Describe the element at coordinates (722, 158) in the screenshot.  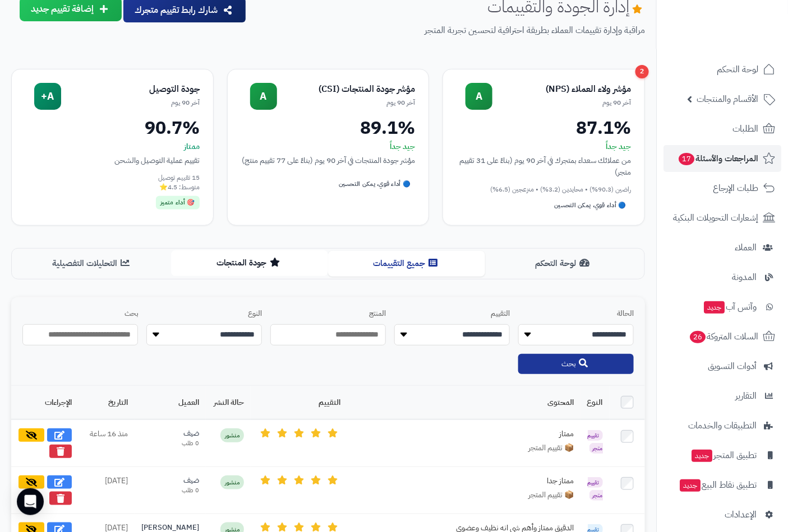
I see `a: المراجعات والأسئلة17` at that location.